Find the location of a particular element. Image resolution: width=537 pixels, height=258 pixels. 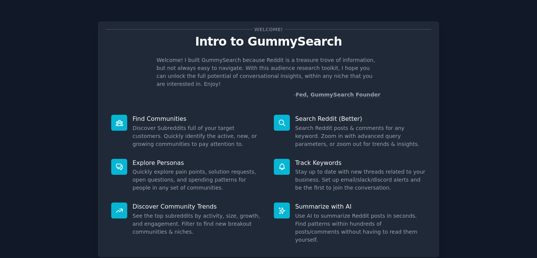

a: Fed, GummySearch Founder is located at coordinates (338, 95).